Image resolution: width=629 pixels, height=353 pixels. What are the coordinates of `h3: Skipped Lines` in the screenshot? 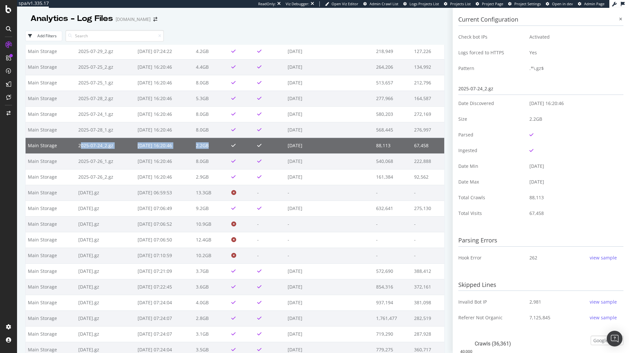 It's located at (541, 285).